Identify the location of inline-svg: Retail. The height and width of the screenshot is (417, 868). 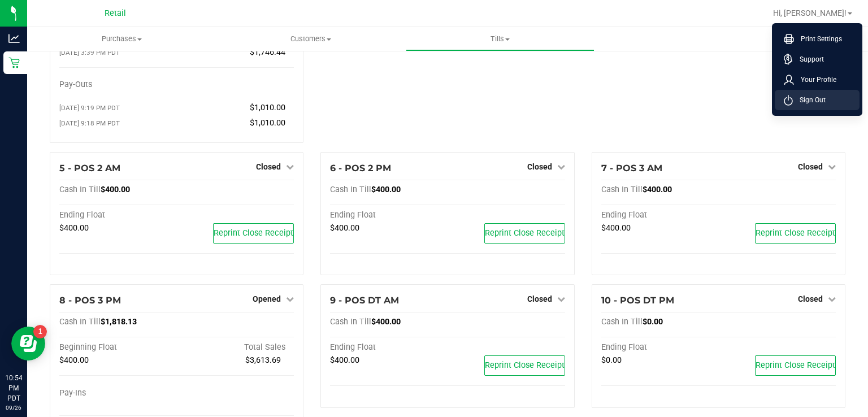
(14, 63).